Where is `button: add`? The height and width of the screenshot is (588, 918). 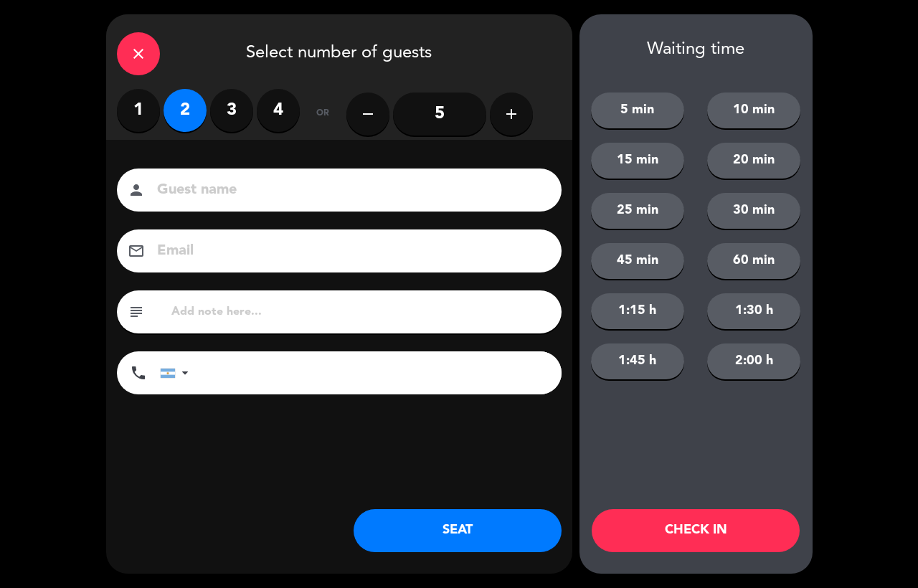 button: add is located at coordinates (511, 114).